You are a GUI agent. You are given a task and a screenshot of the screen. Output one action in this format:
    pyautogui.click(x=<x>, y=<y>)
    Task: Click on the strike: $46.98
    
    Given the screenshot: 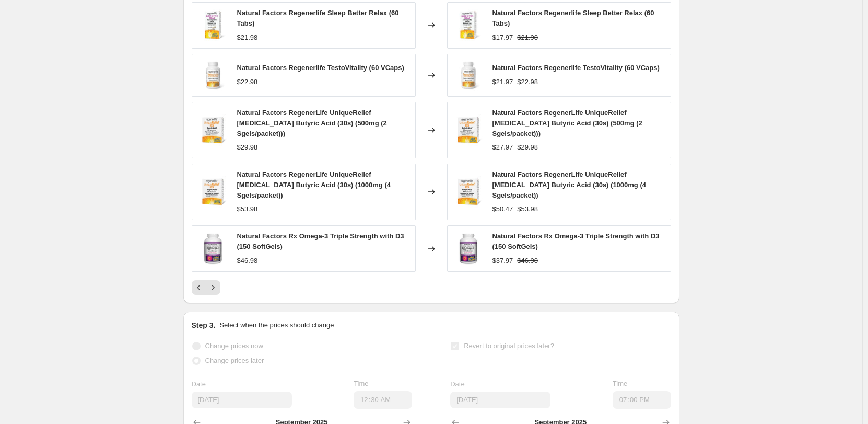 What is the action you would take?
    pyautogui.click(x=528, y=261)
    